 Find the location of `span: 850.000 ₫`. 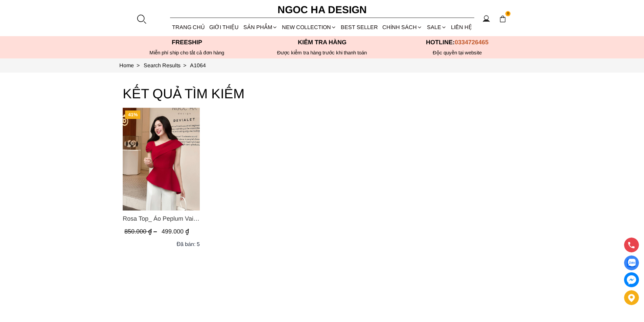

span: 850.000 ₫ is located at coordinates (141, 231).